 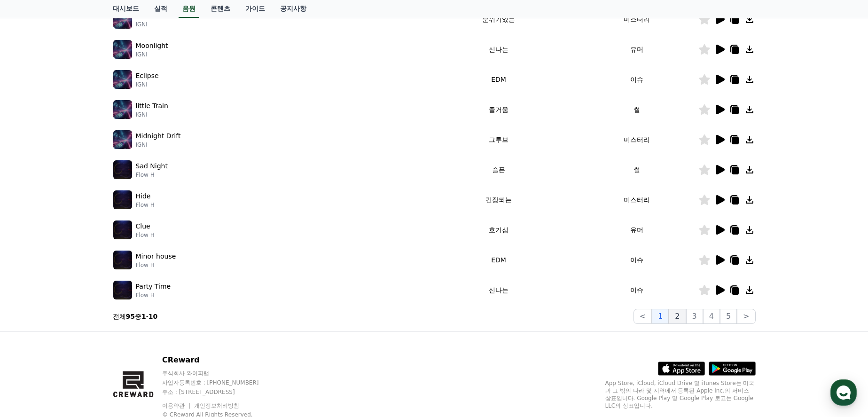 I want to click on button: 2, so click(x=677, y=316).